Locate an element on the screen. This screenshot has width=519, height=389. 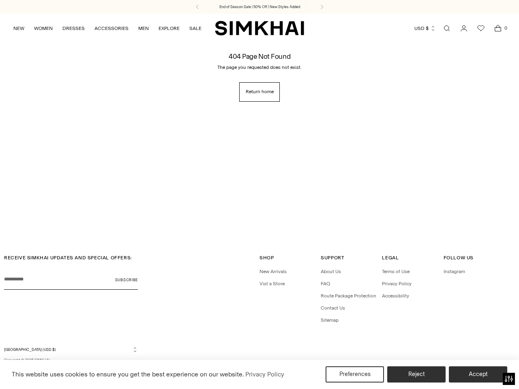
button: Reject is located at coordinates (417, 375).